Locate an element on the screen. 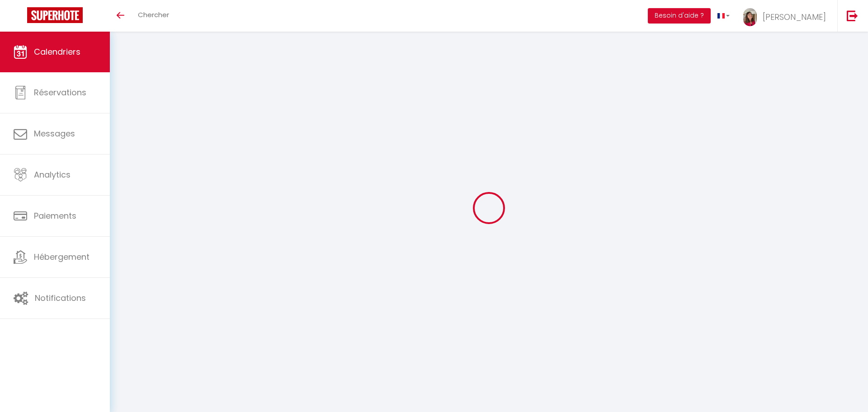 The width and height of the screenshot is (868, 412). span: Calendriers is located at coordinates (57, 51).